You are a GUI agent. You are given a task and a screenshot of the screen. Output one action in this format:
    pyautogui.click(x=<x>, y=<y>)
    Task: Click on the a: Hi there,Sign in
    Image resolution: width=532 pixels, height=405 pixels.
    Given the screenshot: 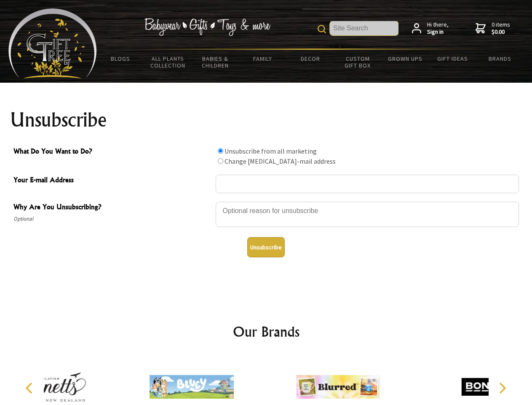 What is the action you would take?
    pyautogui.click(x=430, y=28)
    